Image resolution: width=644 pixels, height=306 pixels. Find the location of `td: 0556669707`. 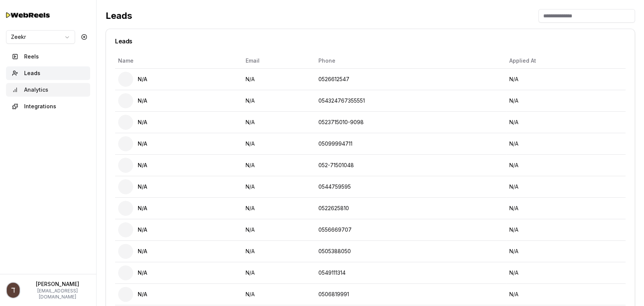

td: 0556669707 is located at coordinates (411, 229).